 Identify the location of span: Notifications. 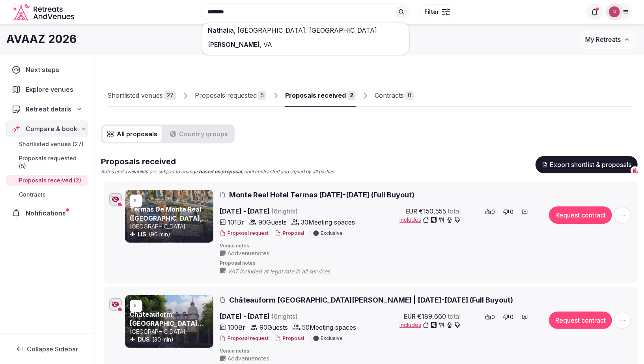
(47, 213).